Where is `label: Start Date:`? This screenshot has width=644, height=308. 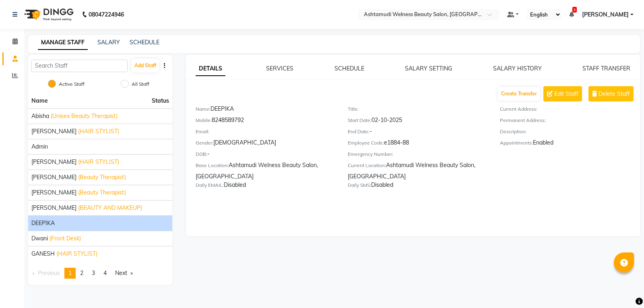
label: Start Date: is located at coordinates (359, 121).